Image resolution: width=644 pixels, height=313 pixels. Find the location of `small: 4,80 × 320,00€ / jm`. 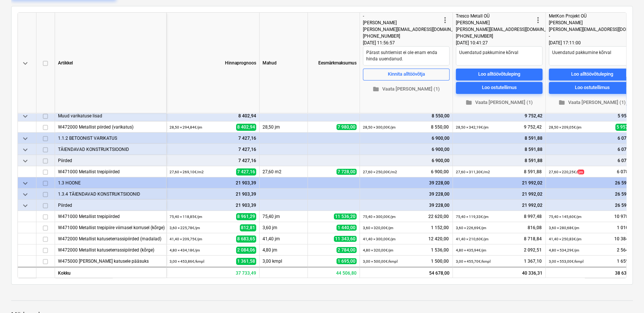

small: 4,80 × 320,00€ / jm is located at coordinates (378, 250).